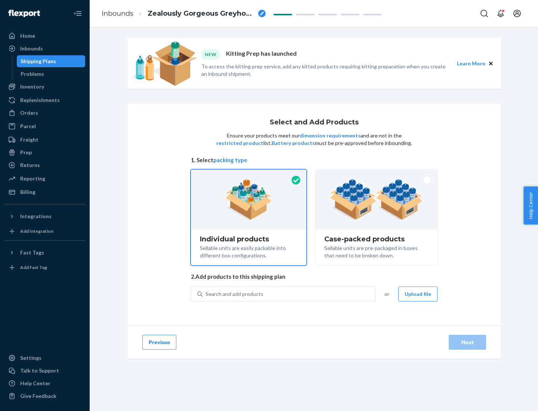  Describe the element at coordinates (45, 267) in the screenshot. I see `a: Add Fast Tag` at that location.